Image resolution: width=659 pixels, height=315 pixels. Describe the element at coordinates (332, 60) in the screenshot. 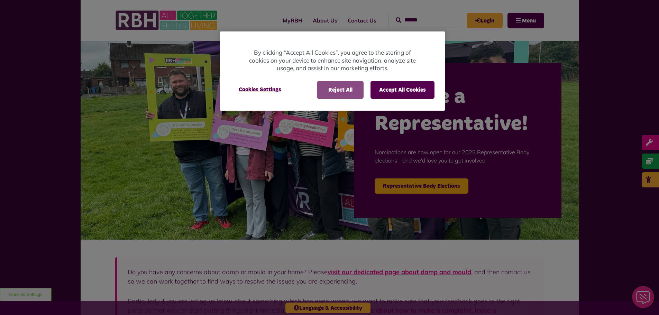

I see `p: By clicking “Accept All Cookies”, you agree to the storing of cookies on your device to enhance s...` at that location.